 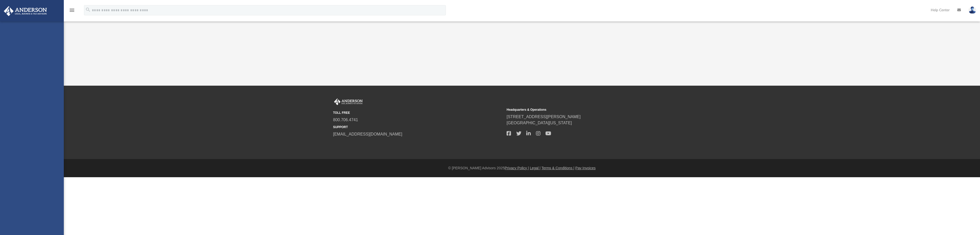 I want to click on a: Terms & Conditions |, so click(x=558, y=168).